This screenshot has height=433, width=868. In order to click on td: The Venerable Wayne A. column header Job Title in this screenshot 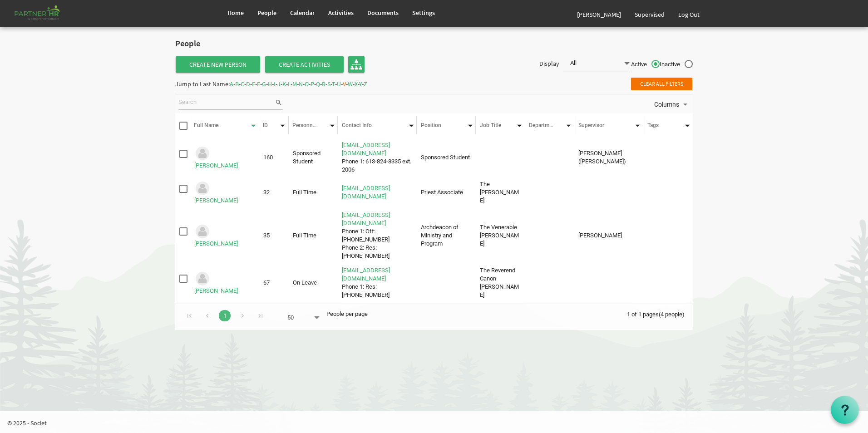, I will do `click(500, 236)`.